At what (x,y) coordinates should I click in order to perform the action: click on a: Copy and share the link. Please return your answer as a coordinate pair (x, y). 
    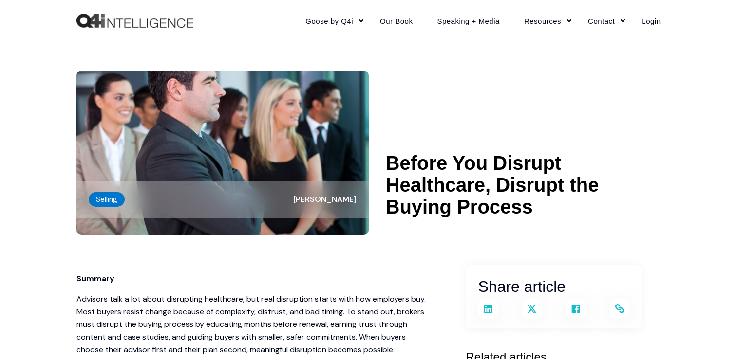
    Looking at the image, I should click on (620, 309).